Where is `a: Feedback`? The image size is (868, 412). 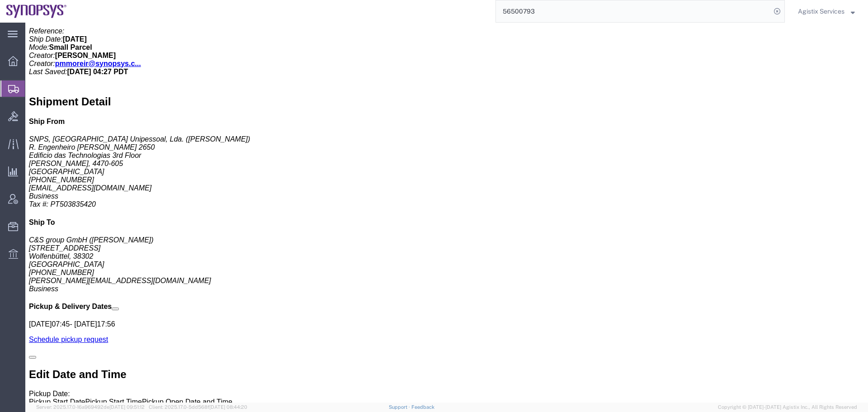
a: Feedback is located at coordinates (423, 407).